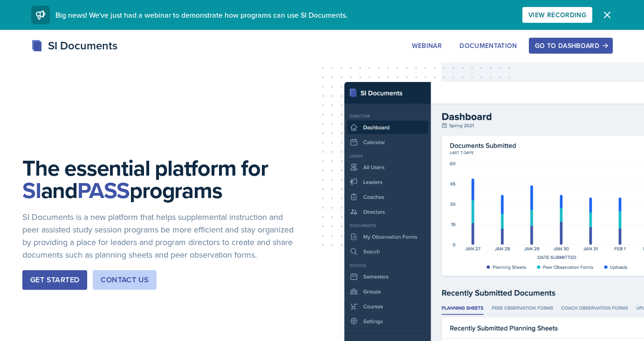 This screenshot has height=341, width=644. Describe the element at coordinates (54, 280) in the screenshot. I see `div: Get Started` at that location.